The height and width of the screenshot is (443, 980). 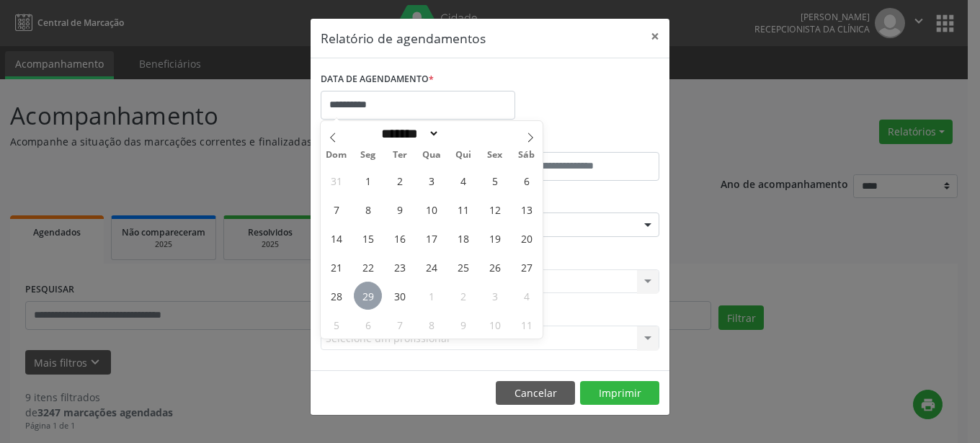 What do you see at coordinates (402, 38) in the screenshot?
I see `h5: Relatório de agendamentos` at bounding box center [402, 38].